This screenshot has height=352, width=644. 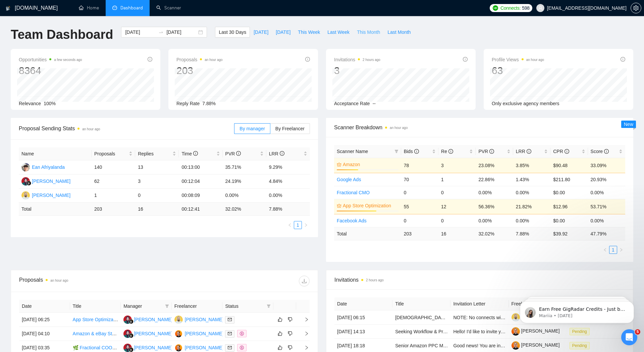 I want to click on a: Amazon, so click(x=370, y=165).